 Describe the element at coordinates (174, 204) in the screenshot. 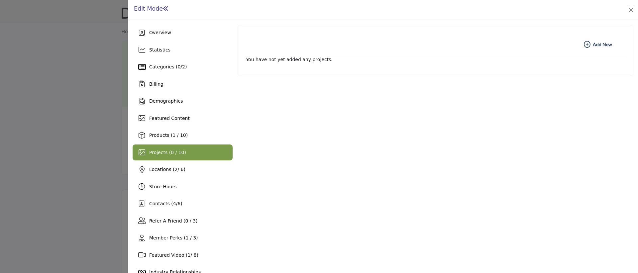

I see `span: 4` at that location.